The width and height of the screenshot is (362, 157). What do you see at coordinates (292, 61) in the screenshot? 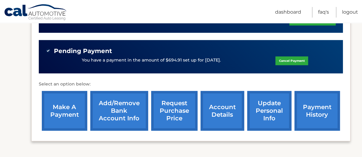
I see `a: Cancel Payment` at bounding box center [292, 61].